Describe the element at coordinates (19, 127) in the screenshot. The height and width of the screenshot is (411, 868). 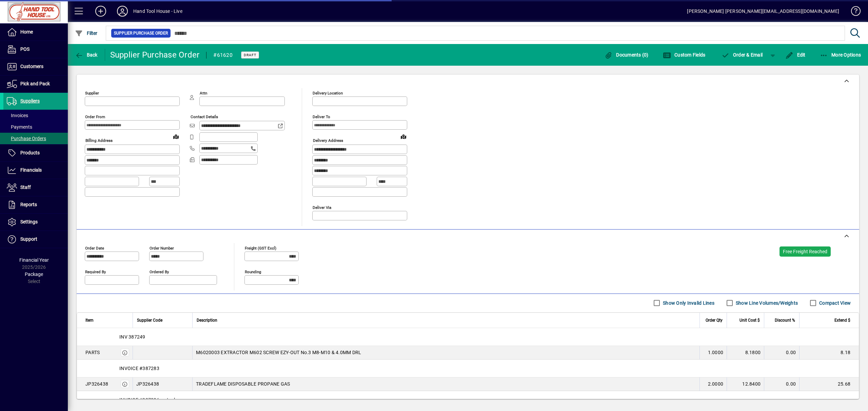
I see `span: Payments` at that location.